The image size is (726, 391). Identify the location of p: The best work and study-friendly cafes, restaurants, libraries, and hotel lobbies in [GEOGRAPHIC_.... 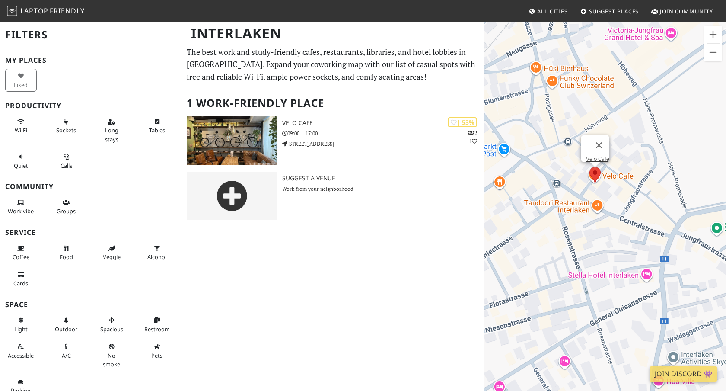
(333, 64).